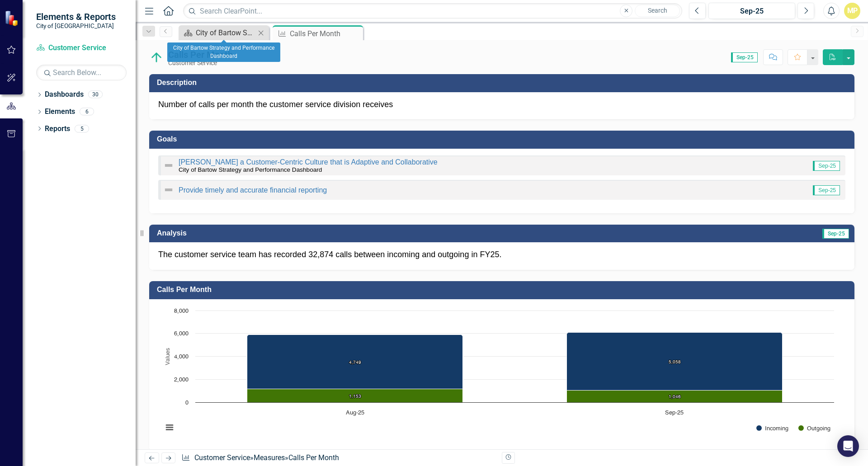  Describe the element at coordinates (657, 10) in the screenshot. I see `span: Search` at that location.